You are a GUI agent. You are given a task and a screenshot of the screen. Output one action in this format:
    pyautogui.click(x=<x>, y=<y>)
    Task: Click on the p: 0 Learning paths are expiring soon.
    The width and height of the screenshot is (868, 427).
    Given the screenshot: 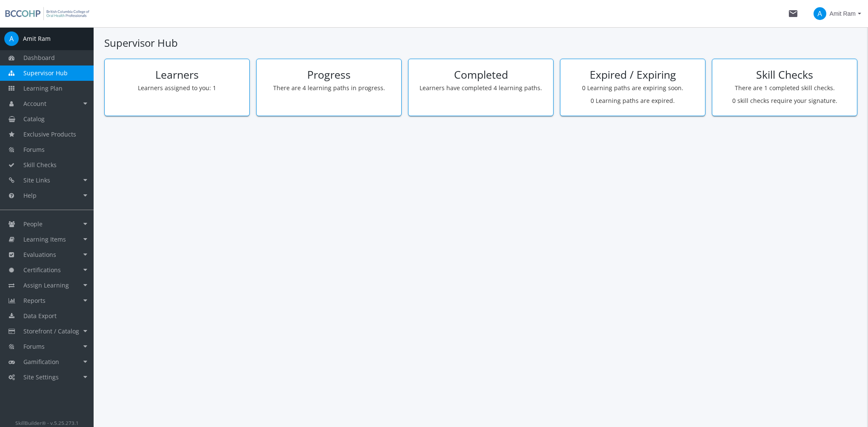 What is the action you would take?
    pyautogui.click(x=633, y=88)
    